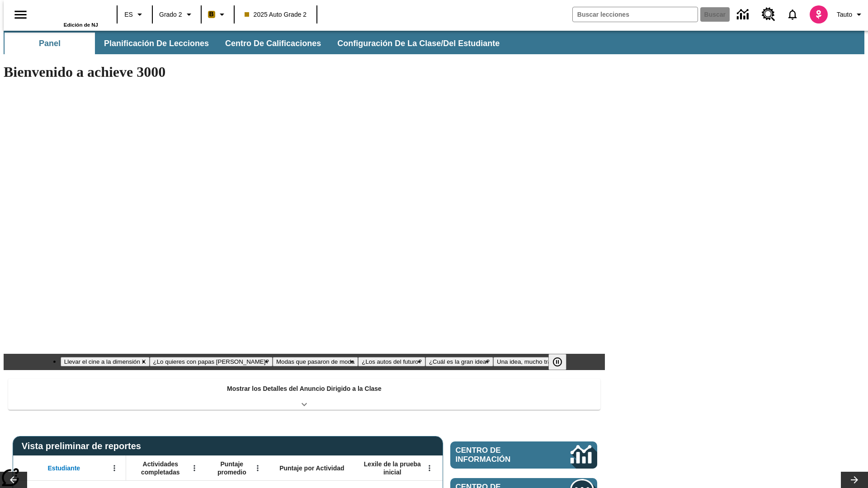  I want to click on span: Puntaje promedio, so click(232, 468).